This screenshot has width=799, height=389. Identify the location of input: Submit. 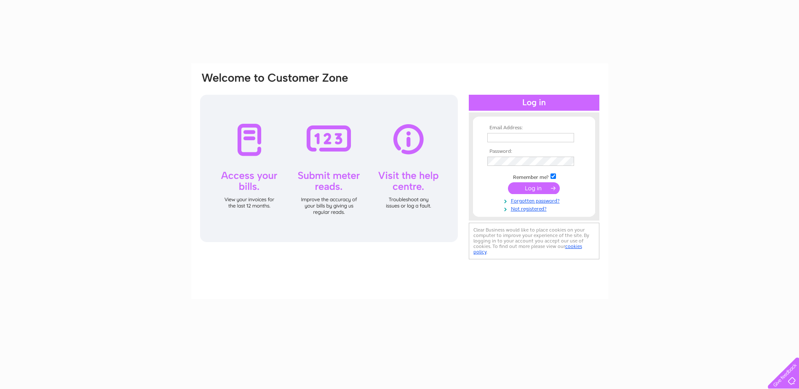
(534, 188).